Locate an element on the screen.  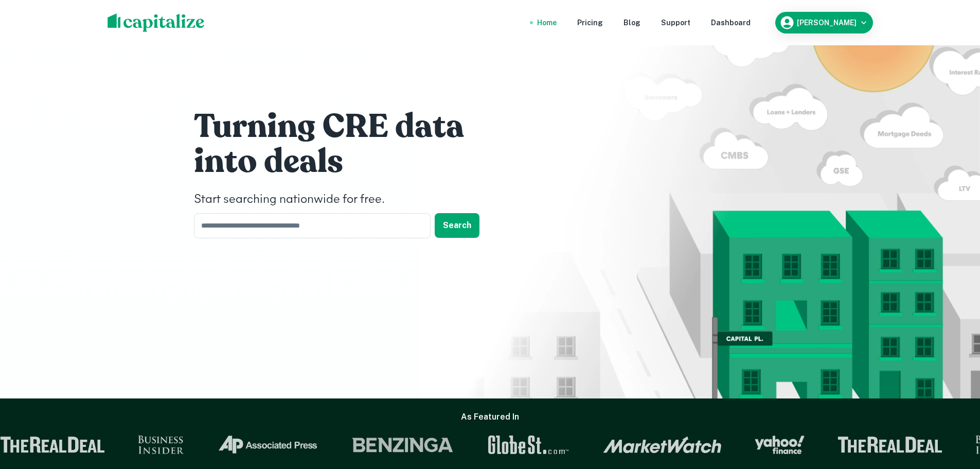
div: Home is located at coordinates (547, 23).